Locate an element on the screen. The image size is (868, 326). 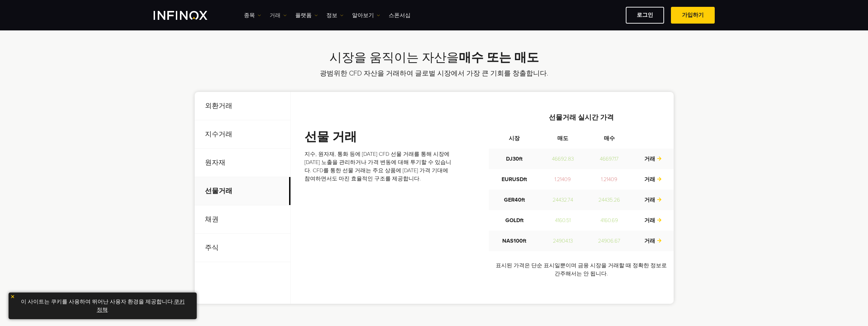
p: 표시된 가격은 단순 표시일뿐이며 금융 시장을 거래할 때 정확한 정보로 간주해서는 안 됩니다. is located at coordinates (581, 269).